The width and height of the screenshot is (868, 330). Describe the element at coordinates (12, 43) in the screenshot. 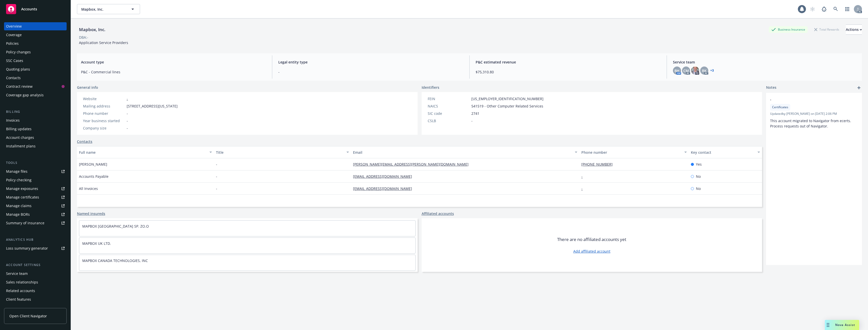

I see `div: Policies` at that location.